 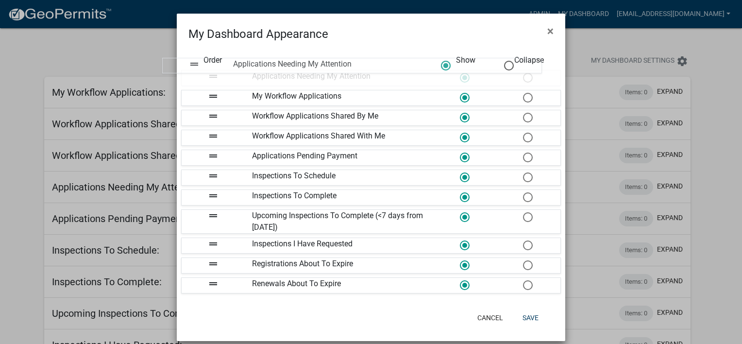 I want to click on button: Save, so click(x=530, y=318).